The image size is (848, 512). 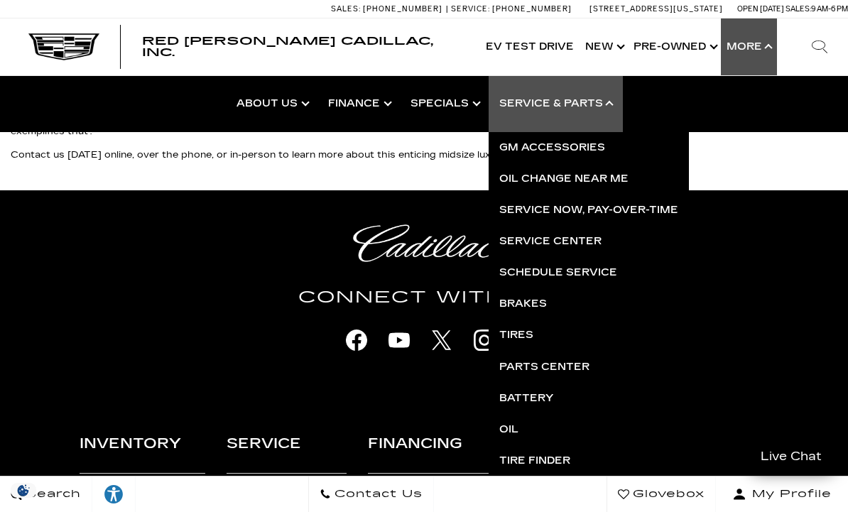 I want to click on a: Finance, so click(x=359, y=104).